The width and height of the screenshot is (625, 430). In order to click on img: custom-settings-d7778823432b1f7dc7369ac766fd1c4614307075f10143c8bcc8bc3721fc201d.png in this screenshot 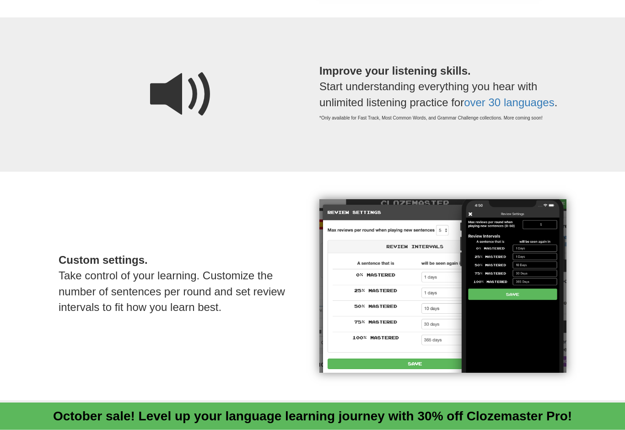, I will do `click(443, 286)`.